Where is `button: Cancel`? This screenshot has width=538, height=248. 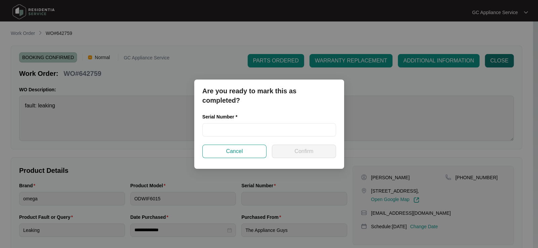 button: Cancel is located at coordinates (234, 151).